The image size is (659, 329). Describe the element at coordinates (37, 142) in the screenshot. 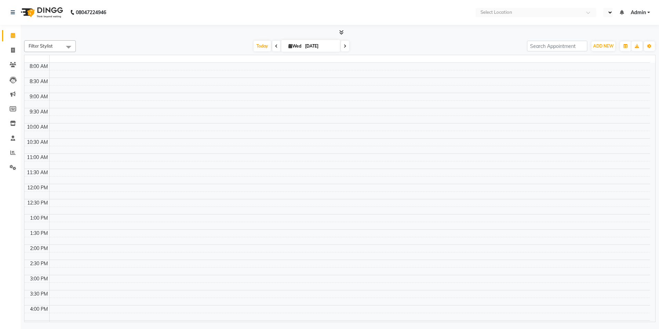

I see `div: 10:30 AM` at that location.